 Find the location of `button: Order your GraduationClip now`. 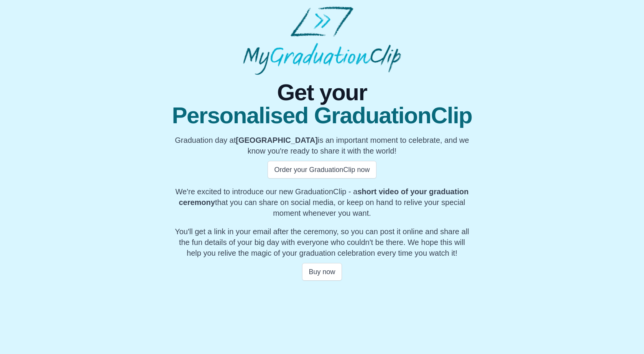

button: Order your GraduationClip now is located at coordinates (322, 170).